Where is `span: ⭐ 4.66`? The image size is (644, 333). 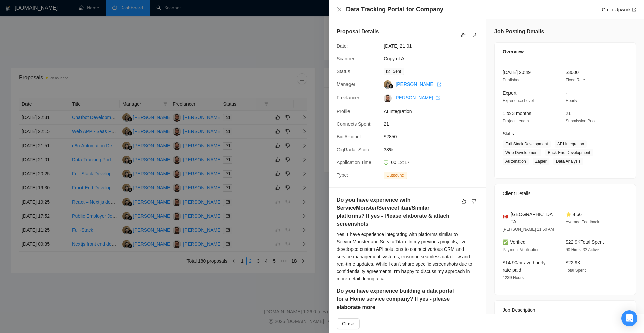
span: ⭐ 4.66 is located at coordinates (574, 215).